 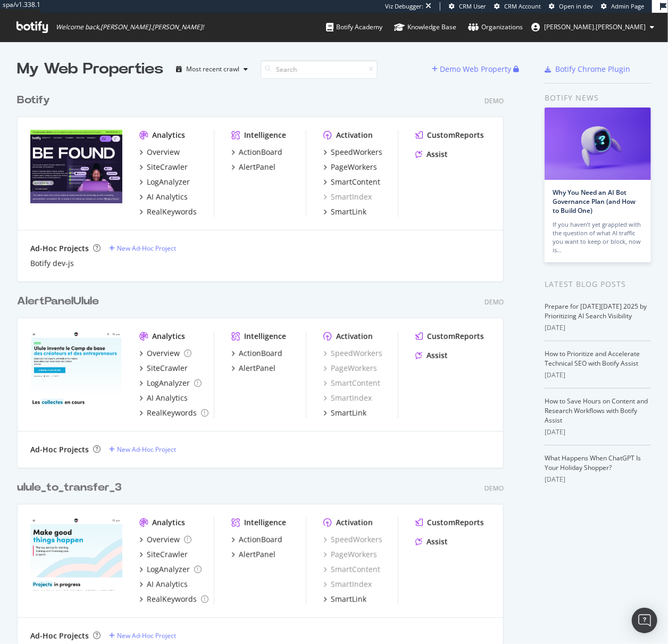 What do you see at coordinates (587, 69) in the screenshot?
I see `a: Botify Chrome Plugin` at bounding box center [587, 69].